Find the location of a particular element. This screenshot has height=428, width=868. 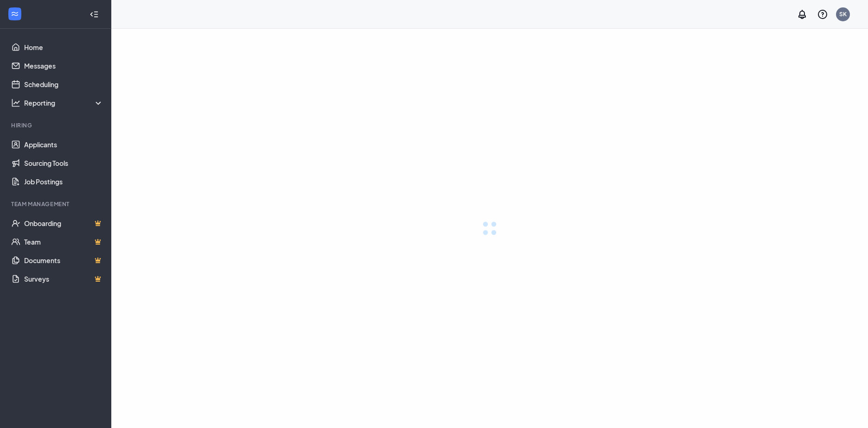

svg: Notifications is located at coordinates (802, 14).